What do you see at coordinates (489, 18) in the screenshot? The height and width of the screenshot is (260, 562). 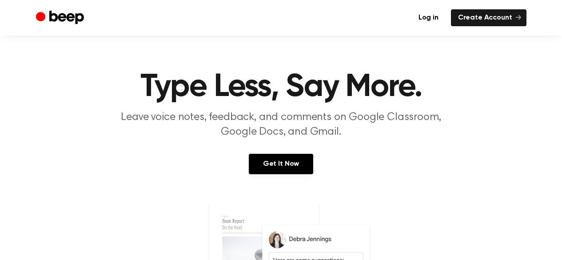 I see `a: Create Account` at bounding box center [489, 18].